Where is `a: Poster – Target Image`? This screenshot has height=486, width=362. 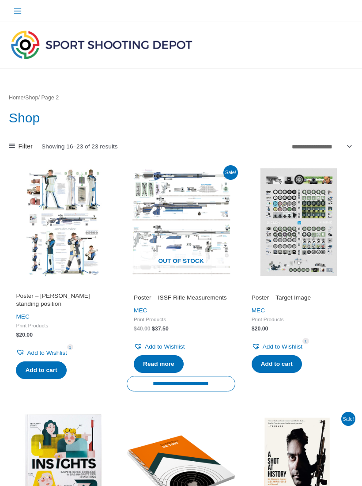
a: Poster – Target Image is located at coordinates (299, 299).